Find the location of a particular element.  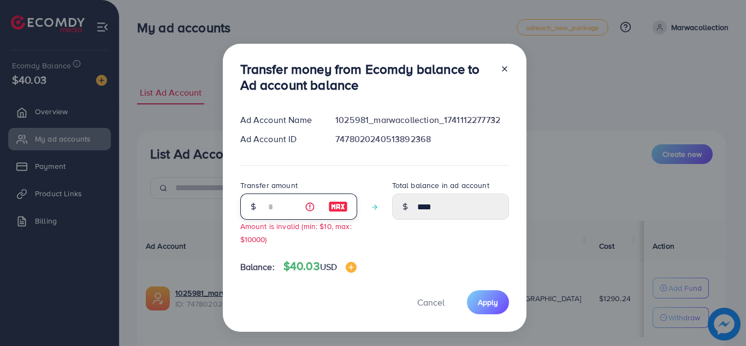

div: Ad Account ID is located at coordinates (279, 139).